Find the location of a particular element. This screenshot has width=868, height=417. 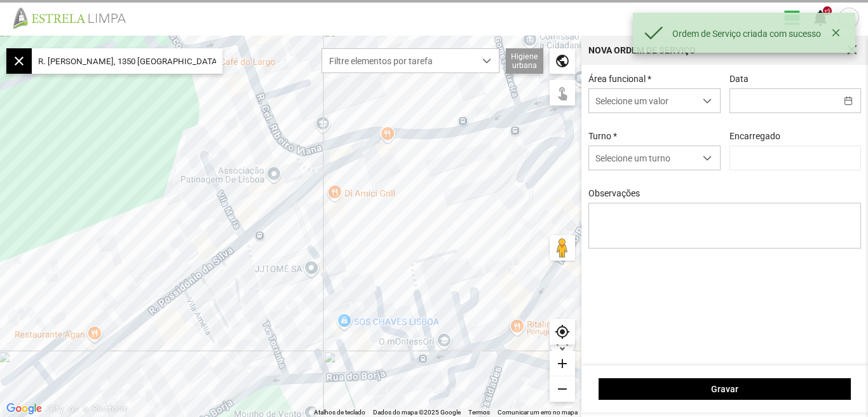

button: Atalhos de teclado is located at coordinates (340, 413).